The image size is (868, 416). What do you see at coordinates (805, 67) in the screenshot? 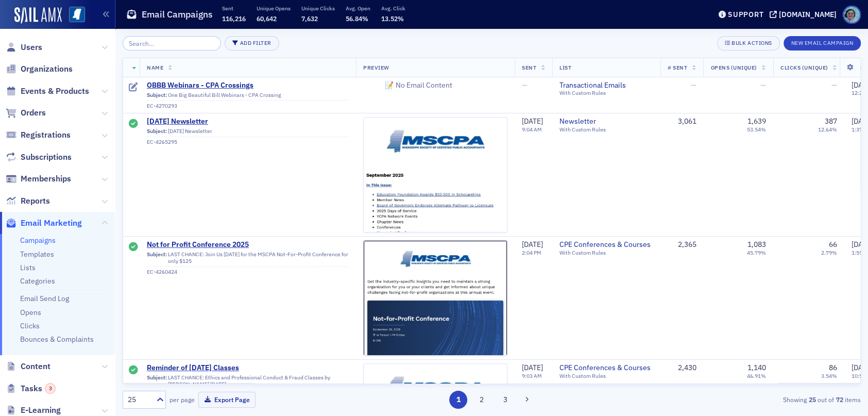
I see `span: Clicks (Unique)` at bounding box center [805, 67].